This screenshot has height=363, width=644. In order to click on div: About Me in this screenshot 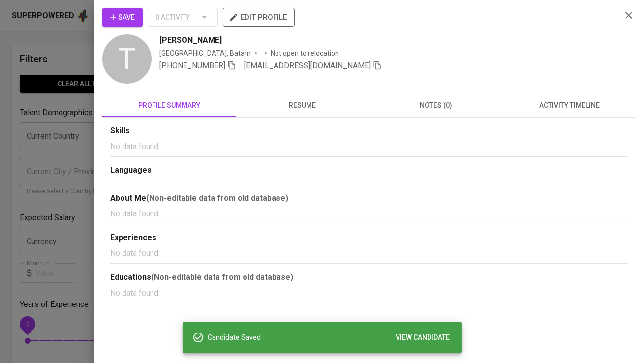, I will do `click(369, 198)`.